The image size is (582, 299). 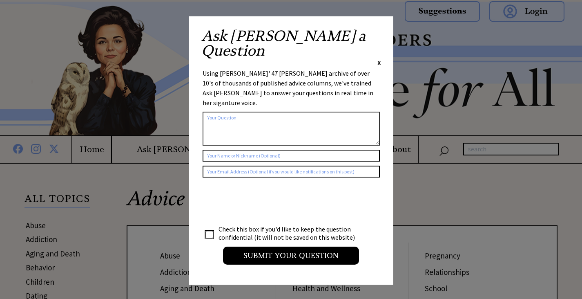 What do you see at coordinates (291, 171) in the screenshot?
I see `input: Your Email Address (Optional if you would like notifications on this post)` at bounding box center [291, 171].